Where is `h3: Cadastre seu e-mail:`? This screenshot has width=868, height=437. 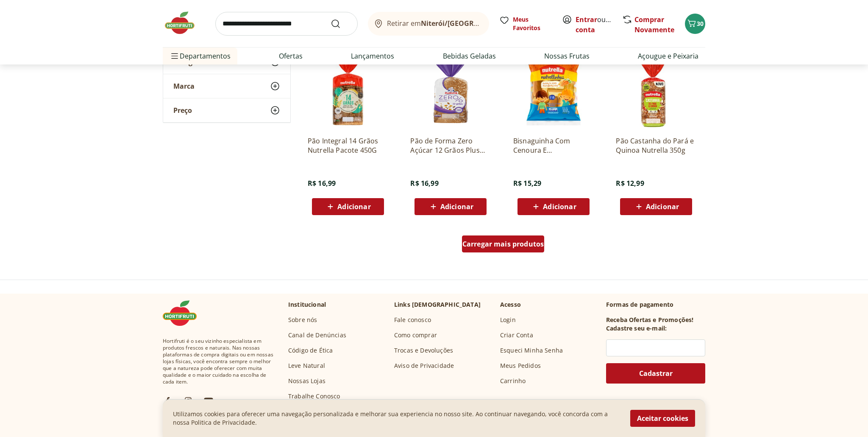
h3: Cadastre seu e-mail: is located at coordinates (637, 328).